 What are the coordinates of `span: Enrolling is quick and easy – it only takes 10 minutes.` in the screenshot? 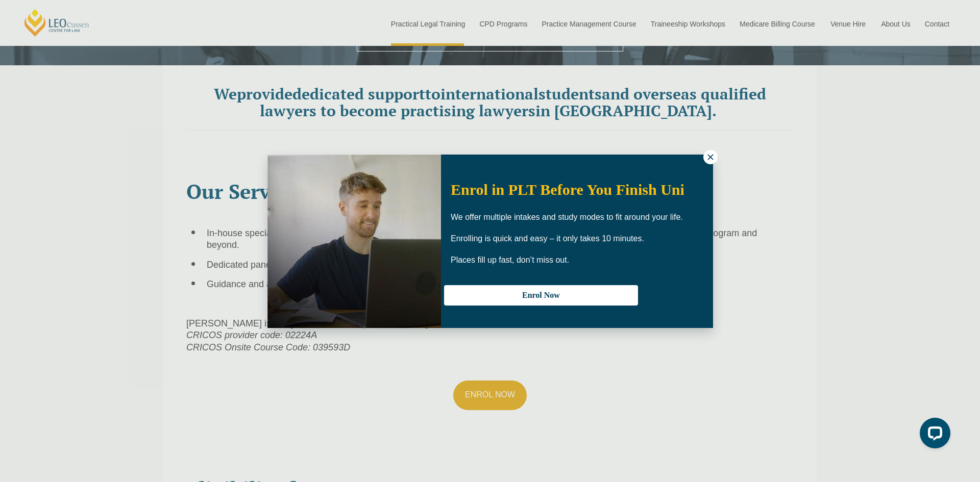 It's located at (547, 238).